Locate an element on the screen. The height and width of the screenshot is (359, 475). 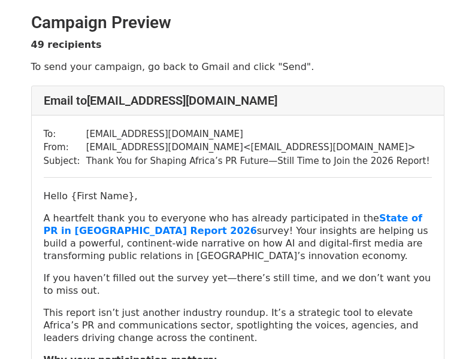
td: To: is located at coordinates (65, 134).